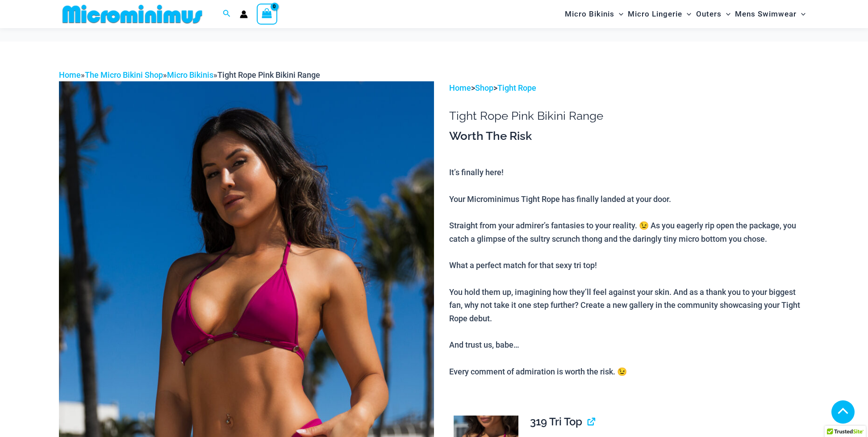 The image size is (868, 437). I want to click on a: View Shopping Cart, empty, so click(267, 14).